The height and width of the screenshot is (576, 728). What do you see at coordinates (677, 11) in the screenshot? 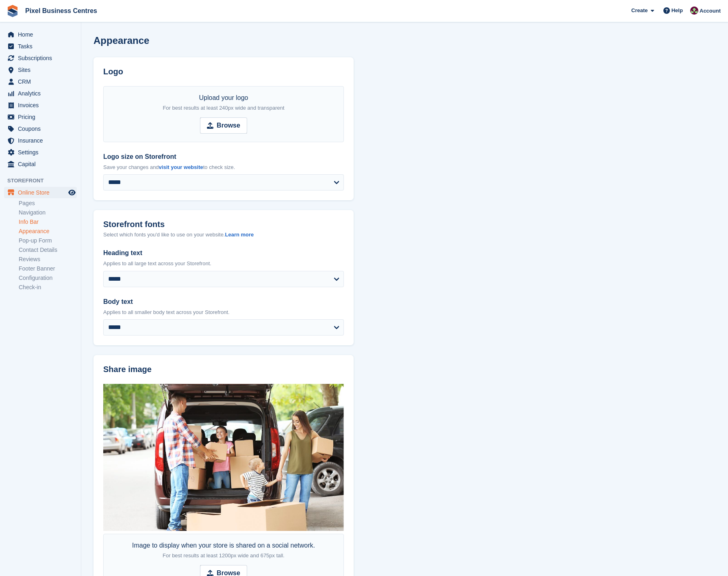
I see `span: Help` at bounding box center [677, 11].